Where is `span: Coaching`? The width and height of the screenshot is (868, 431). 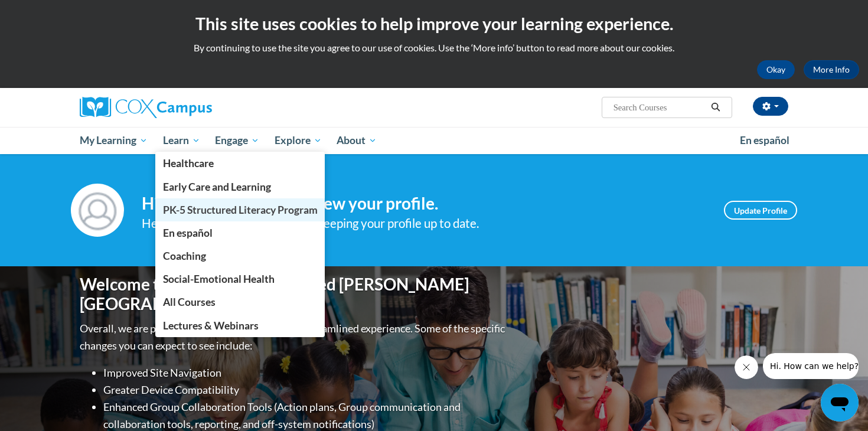
span: Coaching is located at coordinates (184, 256).